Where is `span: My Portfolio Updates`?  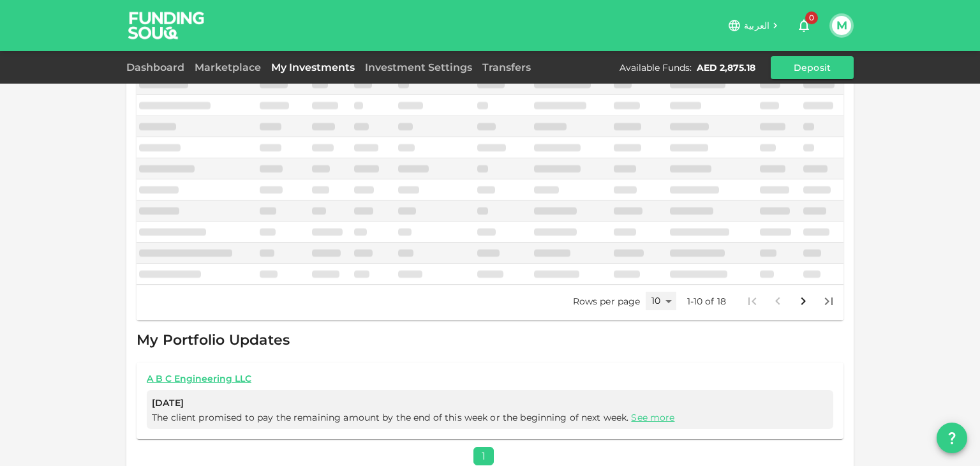 span: My Portfolio Updates is located at coordinates (213, 340).